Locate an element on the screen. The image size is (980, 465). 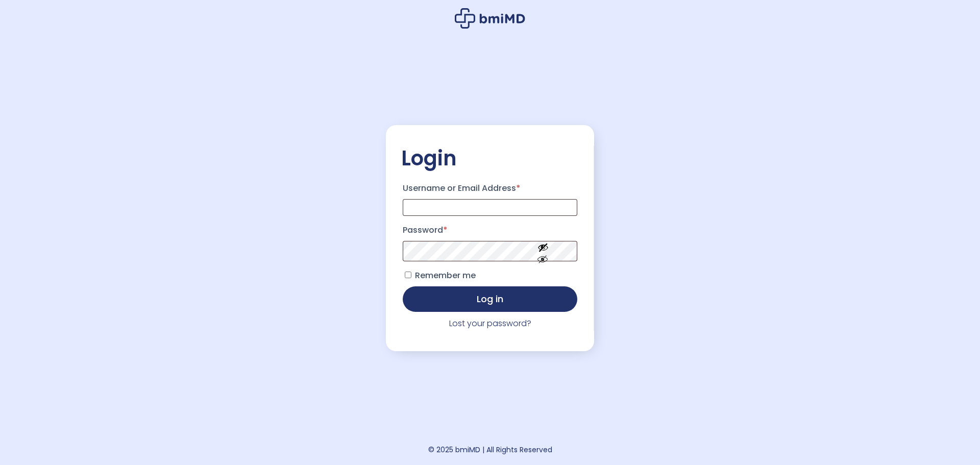
div: © 2025 bmiMD | All Rights Reserved is located at coordinates (490, 450).